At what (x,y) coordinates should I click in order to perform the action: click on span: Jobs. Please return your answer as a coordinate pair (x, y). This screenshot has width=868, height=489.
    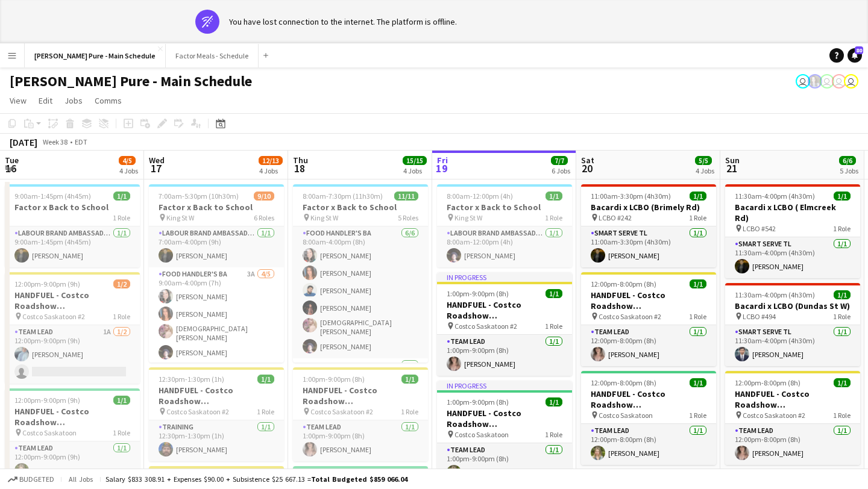
    Looking at the image, I should click on (74, 100).